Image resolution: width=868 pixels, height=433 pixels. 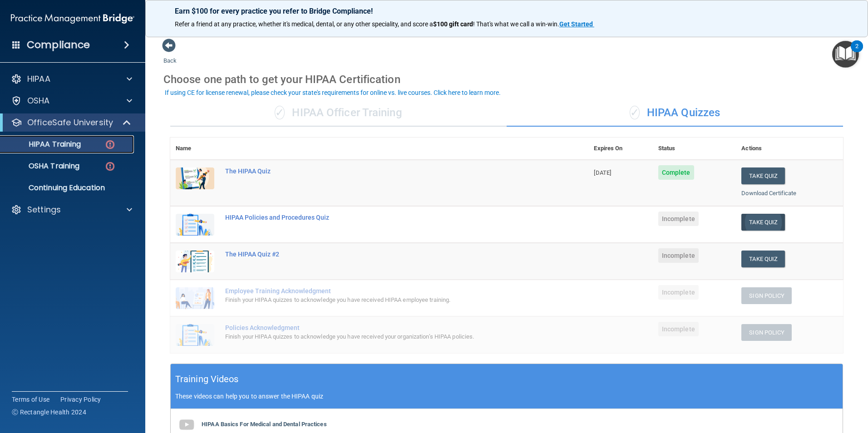 I want to click on p: OSHA, so click(x=38, y=101).